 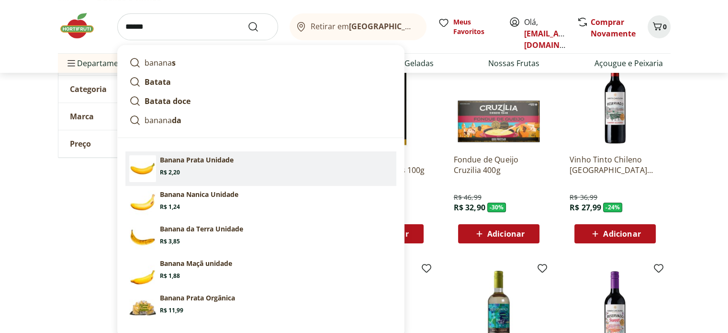 What do you see at coordinates (130, 116) in the screenshot?
I see `button: Marca` at bounding box center [130, 116].